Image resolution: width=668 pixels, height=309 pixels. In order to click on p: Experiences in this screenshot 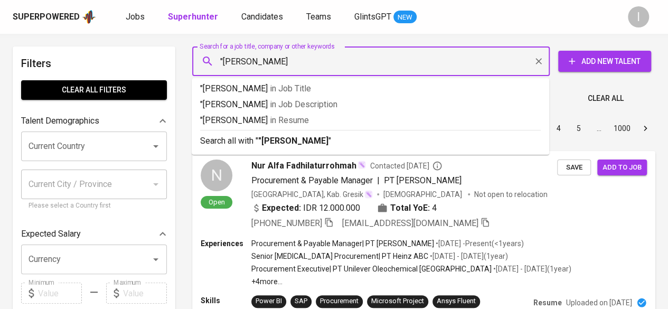, I will do `click(226, 243)`.